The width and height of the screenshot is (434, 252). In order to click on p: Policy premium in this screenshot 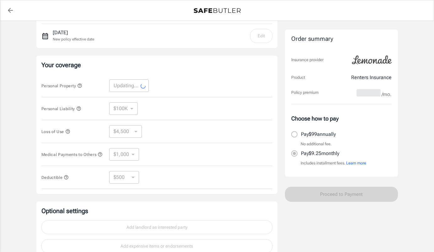, I will do `click(305, 93)`.